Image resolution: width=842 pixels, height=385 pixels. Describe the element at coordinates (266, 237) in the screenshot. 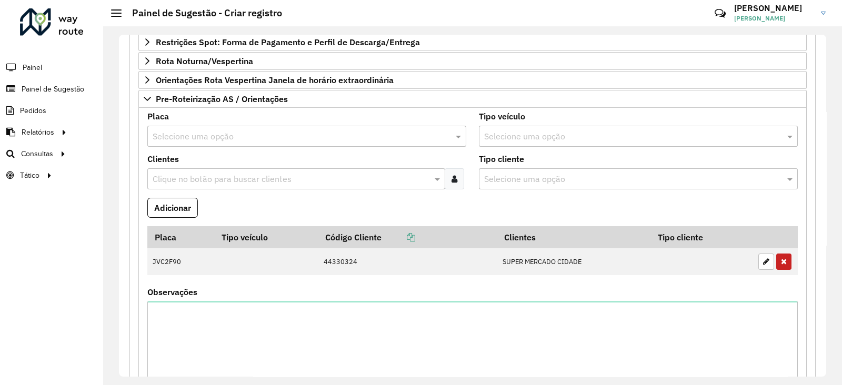

I see `th: Tipo veículo` at that location.